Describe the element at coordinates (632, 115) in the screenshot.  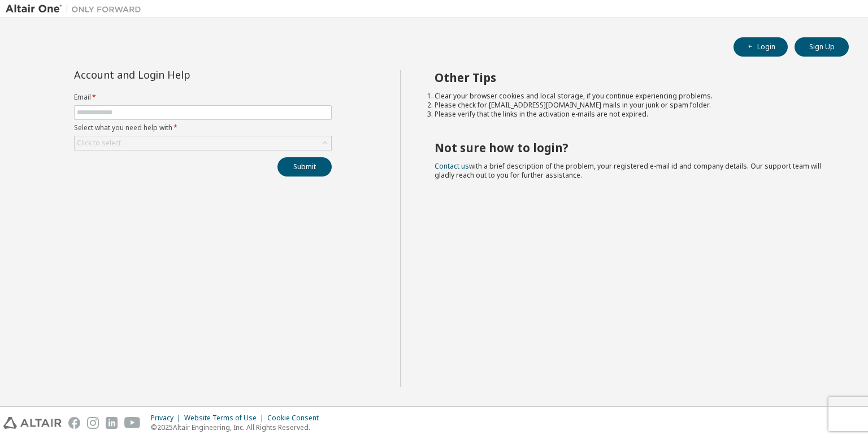
I see `li: Please verify that the links in the activation e-mails are not expired.` at that location.